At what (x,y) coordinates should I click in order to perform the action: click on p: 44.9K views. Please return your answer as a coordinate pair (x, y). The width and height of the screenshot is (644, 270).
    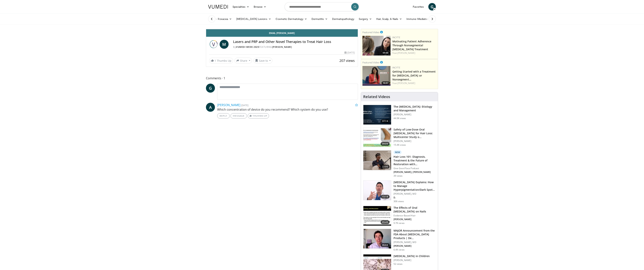
    Looking at the image, I should click on (400, 118).